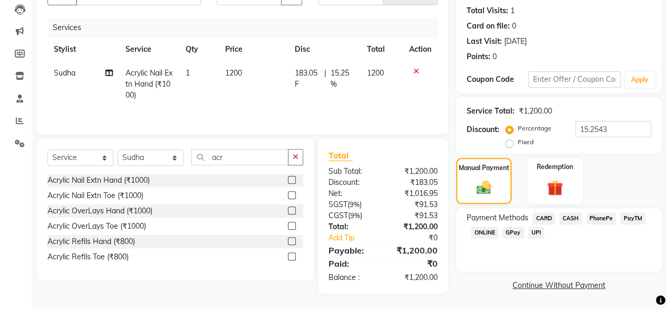 The width and height of the screenshot is (667, 309). Describe the element at coordinates (497, 79) in the screenshot. I see `div: Coupon Code` at that location.